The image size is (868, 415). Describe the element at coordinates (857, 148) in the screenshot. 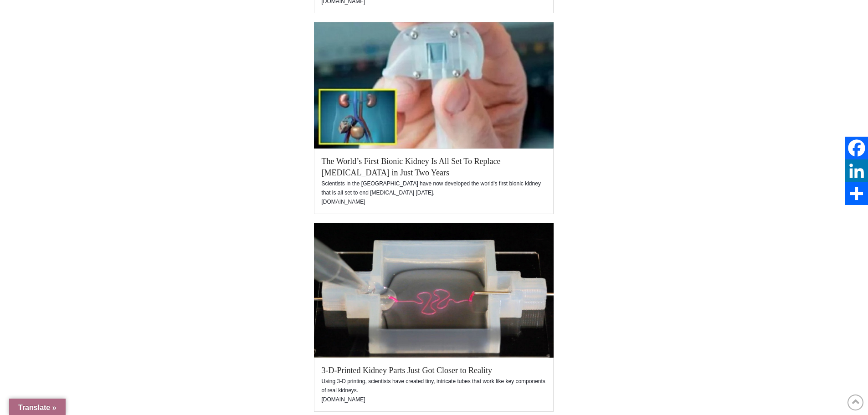

I see `a: Facebook` at that location.